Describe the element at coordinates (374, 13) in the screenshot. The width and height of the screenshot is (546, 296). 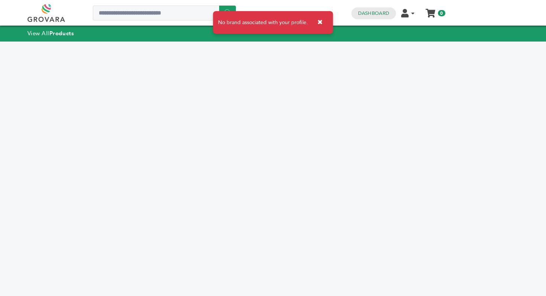
I see `a: Dashboard` at that location.